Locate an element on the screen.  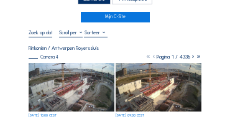
span: Pagina 1 / 4336 is located at coordinates (173, 57).